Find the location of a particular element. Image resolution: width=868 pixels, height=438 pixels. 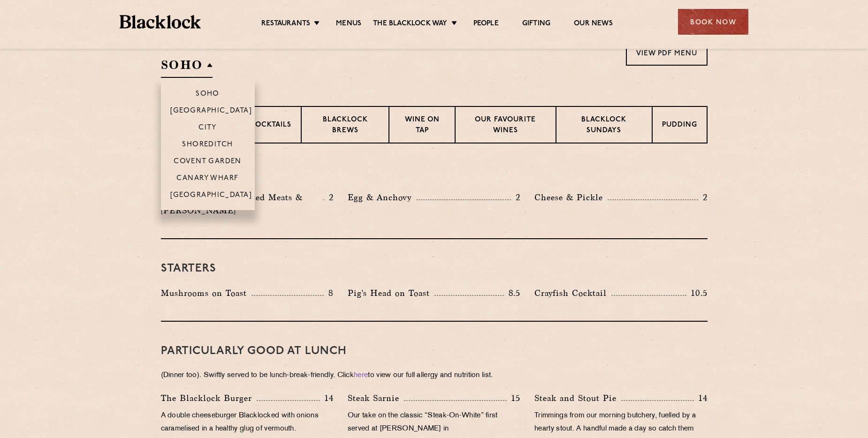

p: Covent Garden is located at coordinates (208, 162).